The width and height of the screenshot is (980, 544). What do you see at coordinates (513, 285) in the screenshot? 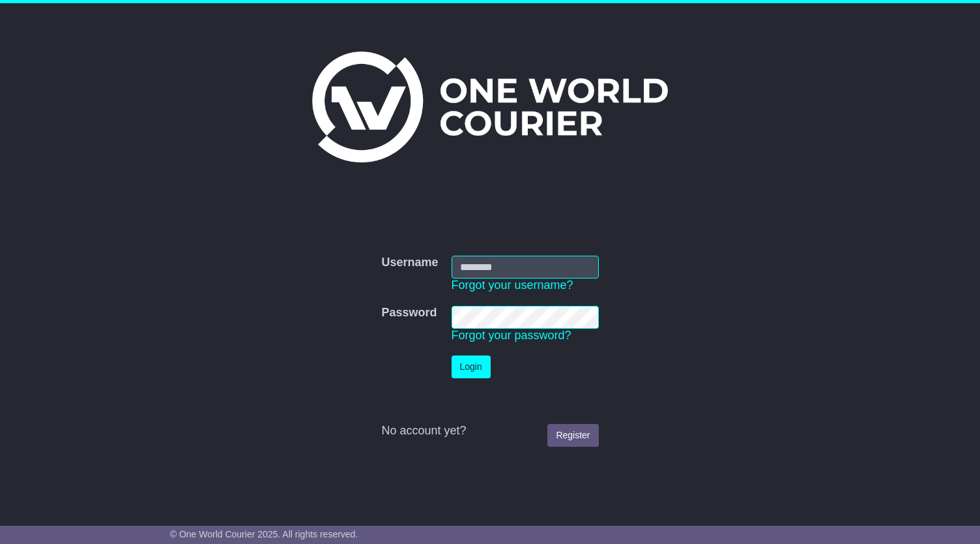
I see `a: Forgot your username?` at bounding box center [513, 285].